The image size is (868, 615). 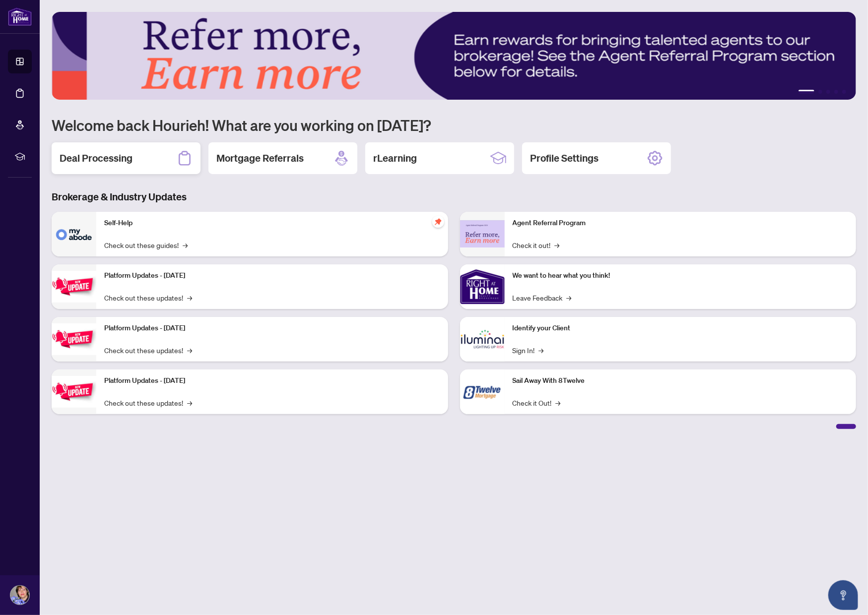 What do you see at coordinates (836, 91) in the screenshot?
I see `button: 4` at bounding box center [836, 91].